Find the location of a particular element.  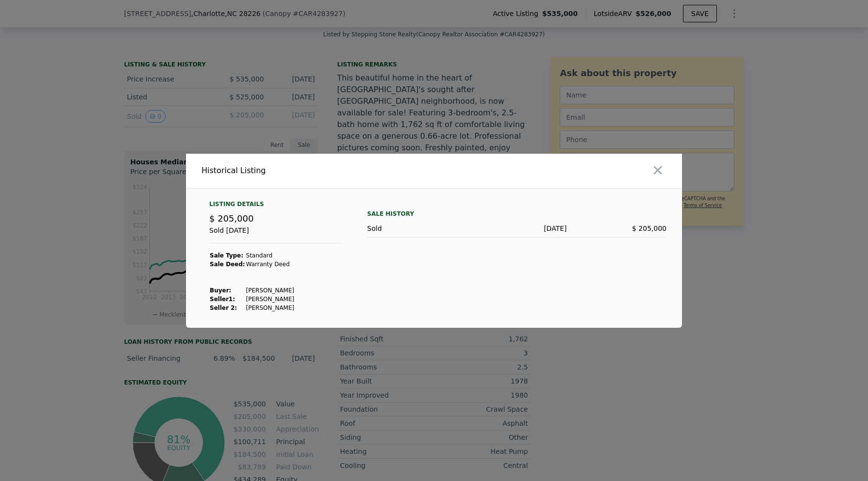

td: Warranty Deed is located at coordinates (271, 264).